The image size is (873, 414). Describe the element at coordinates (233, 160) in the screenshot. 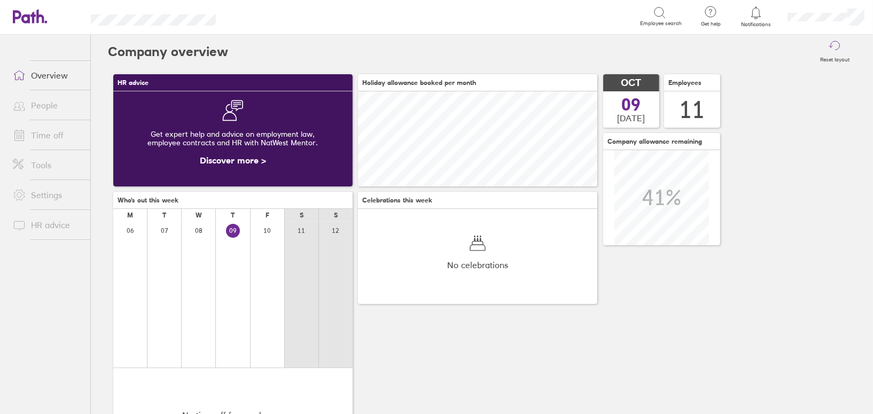

I see `a: Discover more >` at that location.